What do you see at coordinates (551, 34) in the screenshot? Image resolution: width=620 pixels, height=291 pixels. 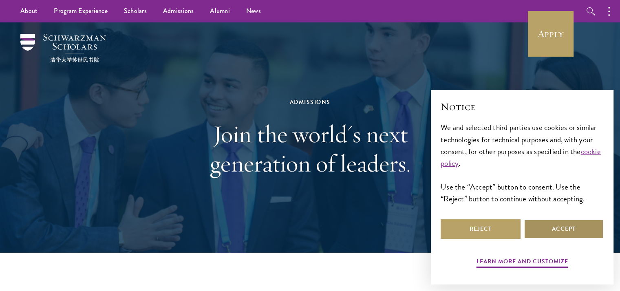 I see `a: Apply` at bounding box center [551, 34].